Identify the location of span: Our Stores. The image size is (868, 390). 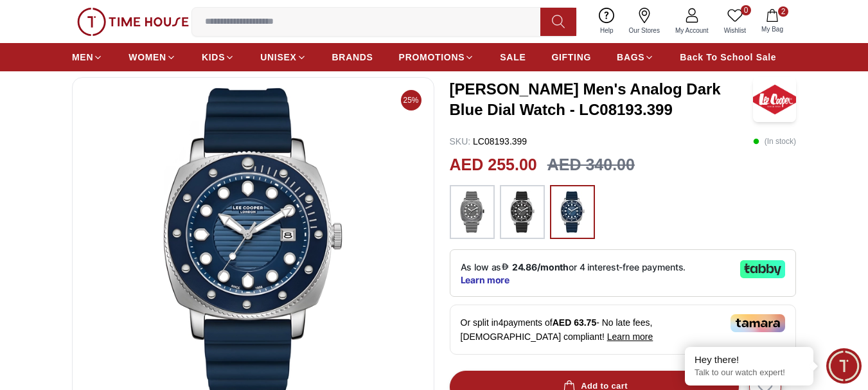
(645, 30).